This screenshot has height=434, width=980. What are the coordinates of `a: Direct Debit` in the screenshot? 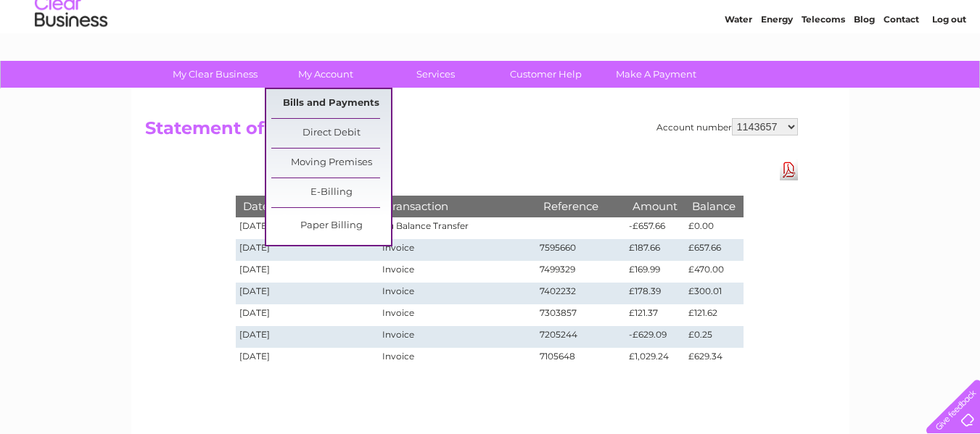 It's located at (330, 134).